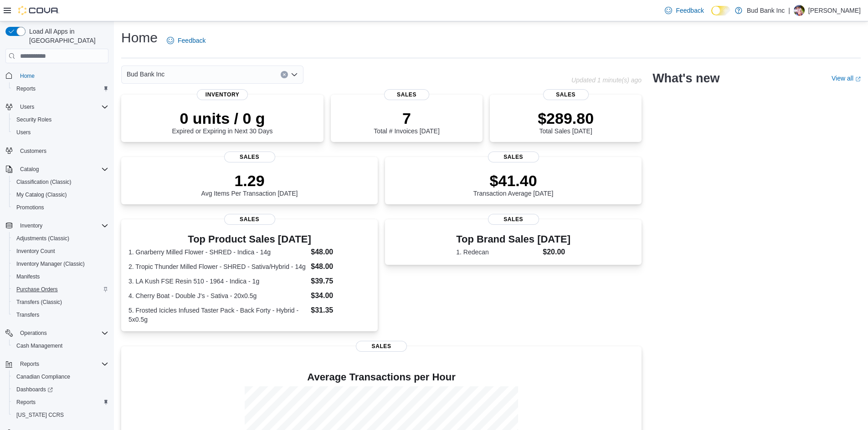  I want to click on a: Manifests, so click(28, 277).